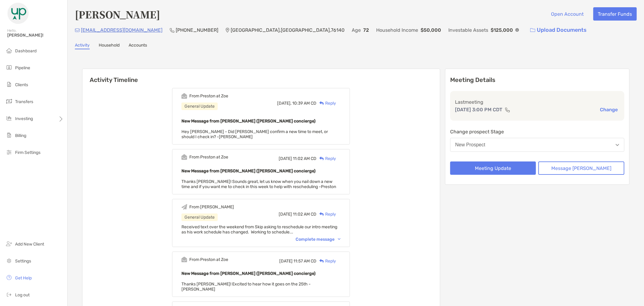  I want to click on img: investing icon, so click(9, 118).